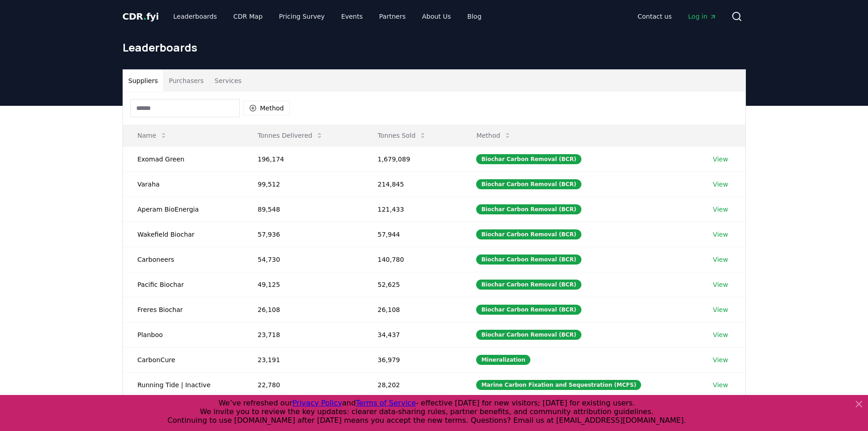  Describe the element at coordinates (303, 259) in the screenshot. I see `td: 54,730` at that location.